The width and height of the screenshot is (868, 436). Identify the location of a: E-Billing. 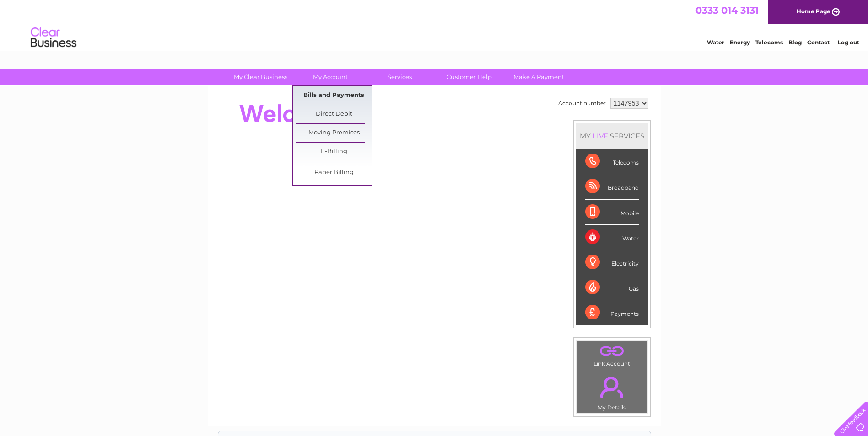
(333, 152).